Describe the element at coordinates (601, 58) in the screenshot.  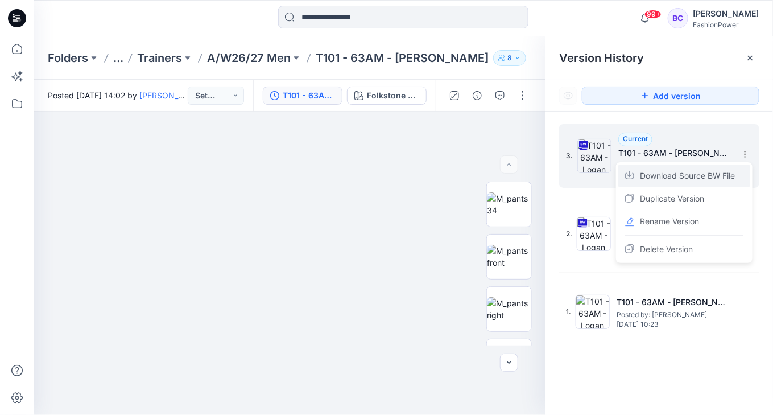
I see `span: Version History` at that location.